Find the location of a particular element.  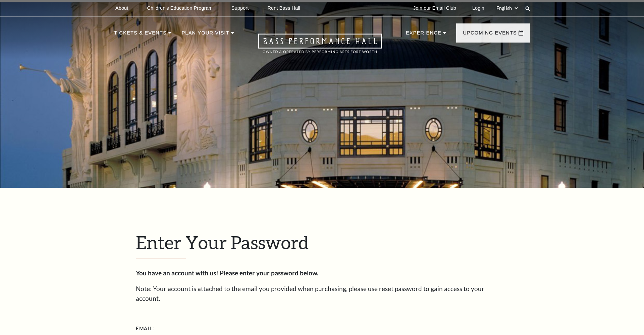

p: Support is located at coordinates (240, 8).